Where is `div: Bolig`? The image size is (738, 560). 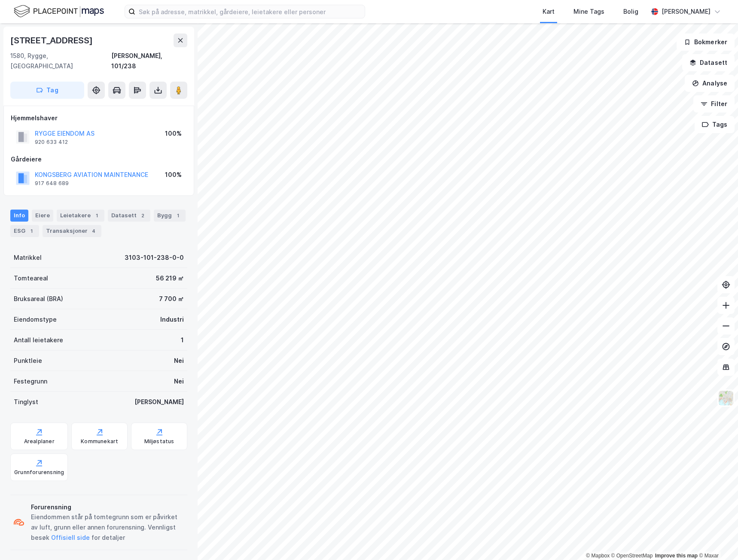
div: Bolig is located at coordinates (631, 12).